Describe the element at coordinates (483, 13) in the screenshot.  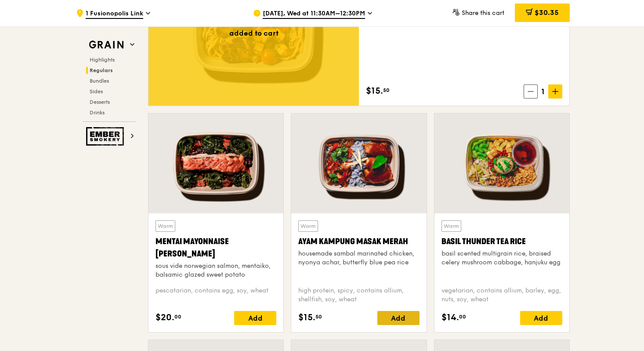
I see `span: Share this cart` at that location.